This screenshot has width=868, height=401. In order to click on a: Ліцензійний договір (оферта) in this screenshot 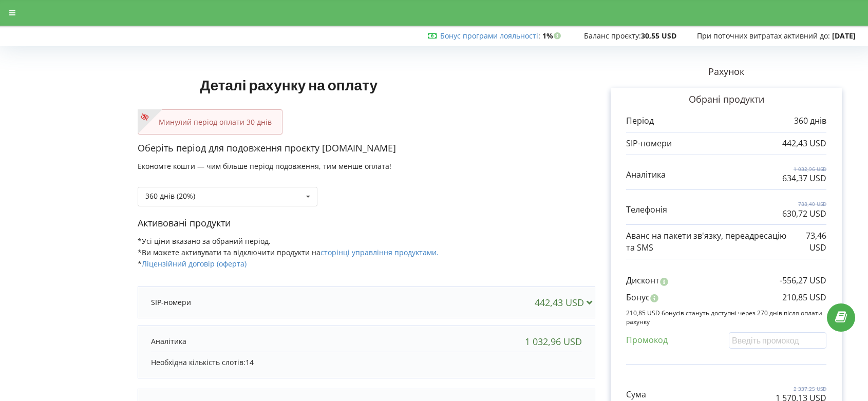, I will do `click(194, 263)`.